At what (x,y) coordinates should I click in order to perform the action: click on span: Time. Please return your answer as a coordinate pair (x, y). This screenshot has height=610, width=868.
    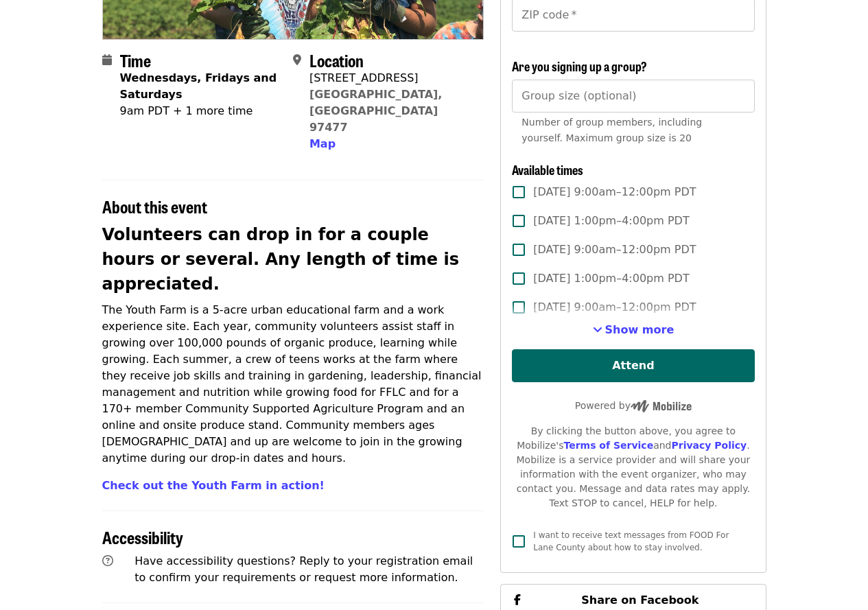
    Looking at the image, I should click on (135, 59).